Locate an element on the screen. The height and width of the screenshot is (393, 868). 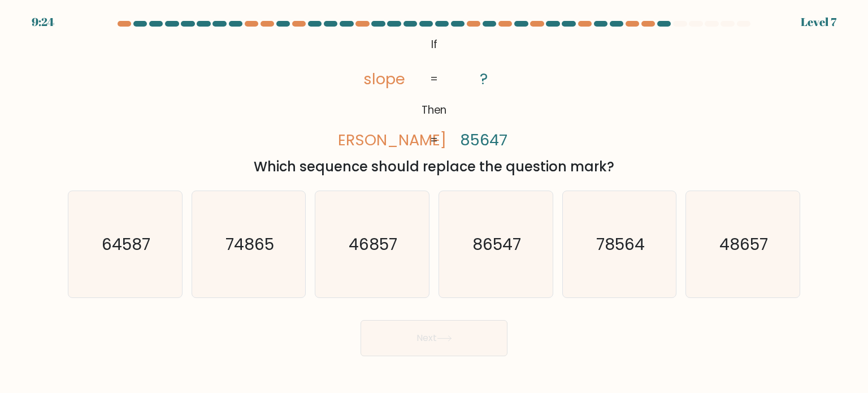
text: 64587 is located at coordinates (126, 244).